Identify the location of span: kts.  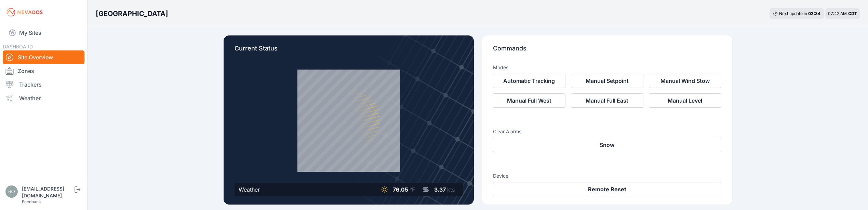
(451, 190).